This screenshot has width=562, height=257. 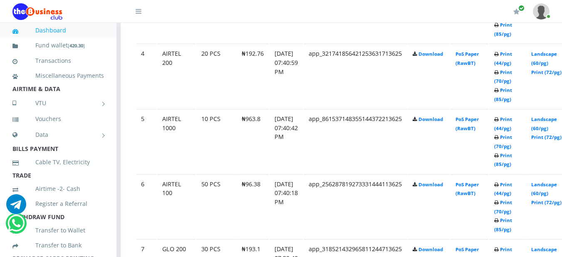 I want to click on td: AIRTEL 200, so click(x=176, y=76).